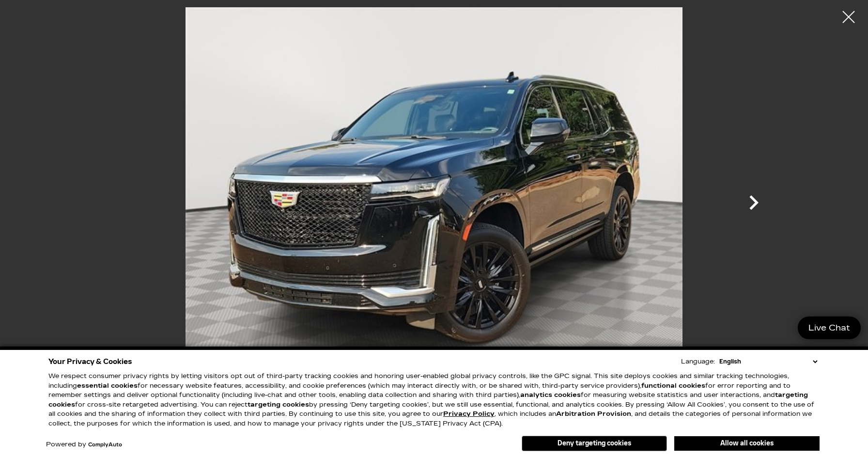 The image size is (868, 458). What do you see at coordinates (84, 444) in the screenshot?
I see `div: Powered by` at bounding box center [84, 444].